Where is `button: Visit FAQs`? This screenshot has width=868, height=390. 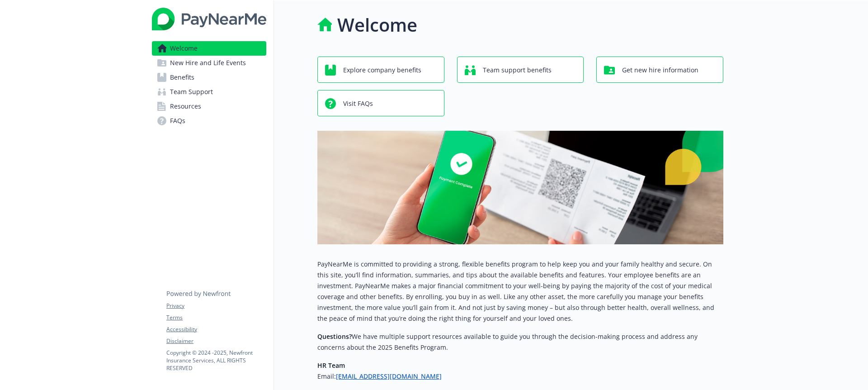 button: Visit FAQs is located at coordinates (381, 103).